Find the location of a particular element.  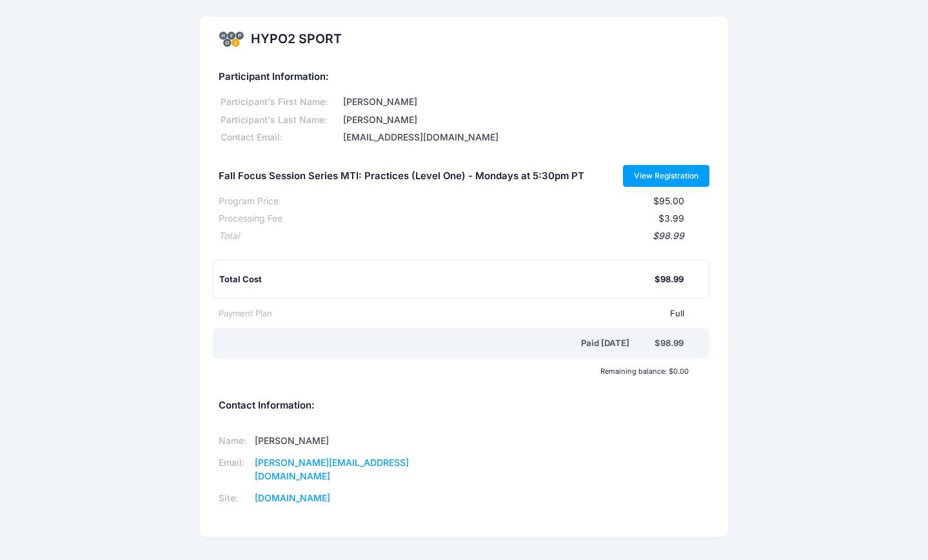

h5: Contact Information: is located at coordinates (464, 406).